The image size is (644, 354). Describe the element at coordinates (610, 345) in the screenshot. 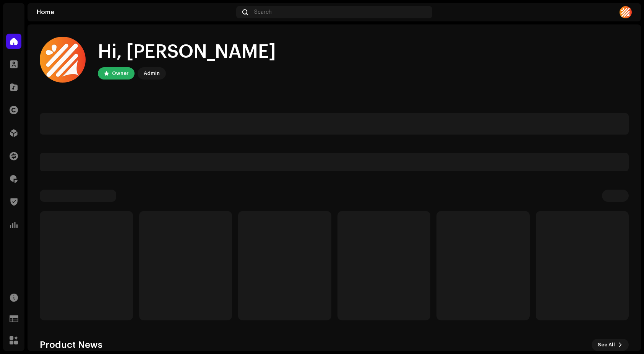

I see `button: See All` at that location.